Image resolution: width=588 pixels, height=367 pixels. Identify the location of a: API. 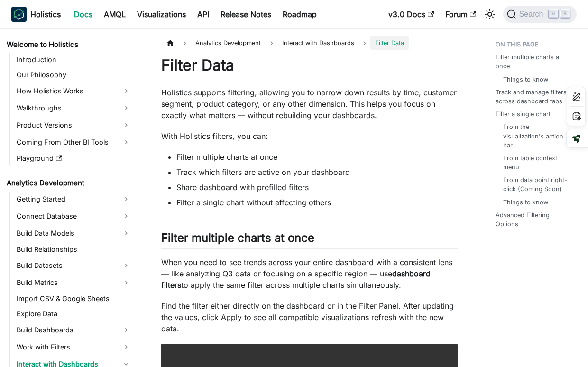
(203, 14).